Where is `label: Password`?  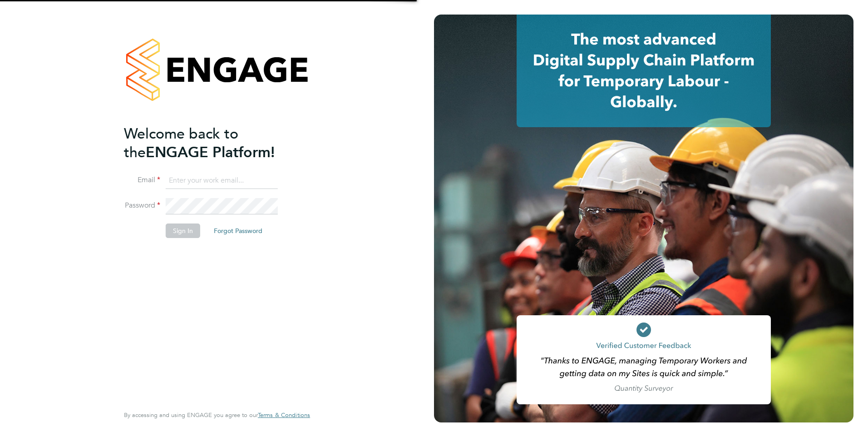 label: Password is located at coordinates (142, 206).